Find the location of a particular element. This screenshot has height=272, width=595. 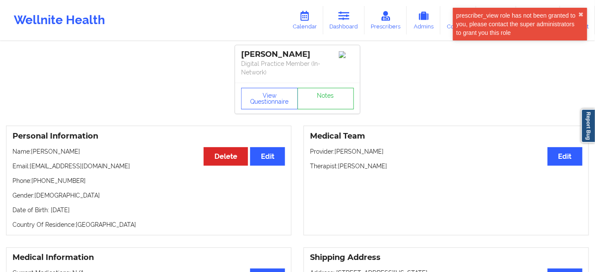

a: Dashboard is located at coordinates (344, 20).